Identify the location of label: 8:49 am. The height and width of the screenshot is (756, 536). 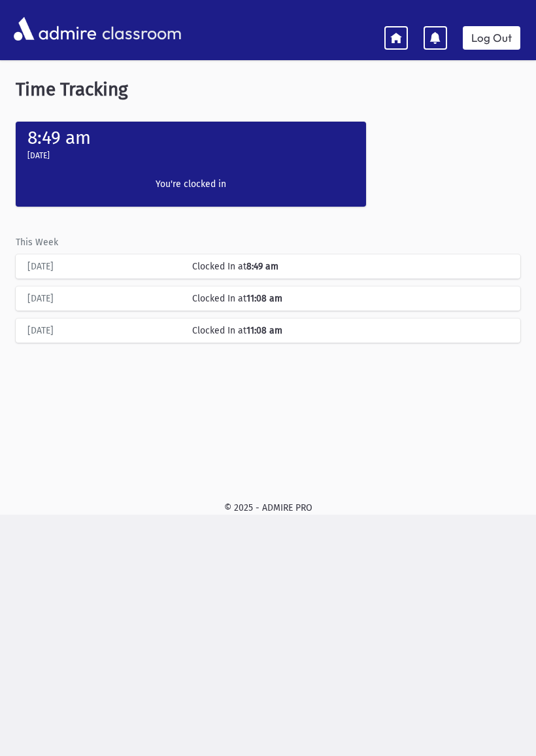
(59, 137).